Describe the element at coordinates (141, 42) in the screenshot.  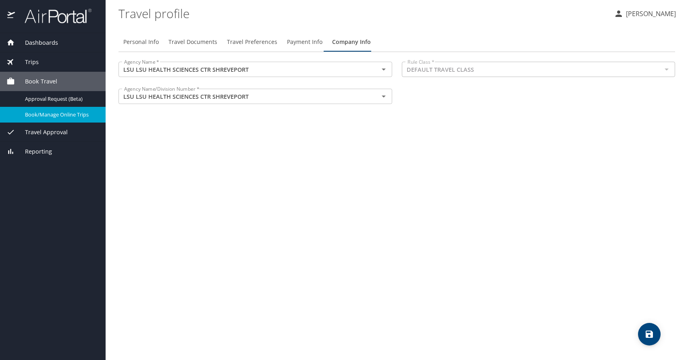
I see `span: Personal Info` at that location.